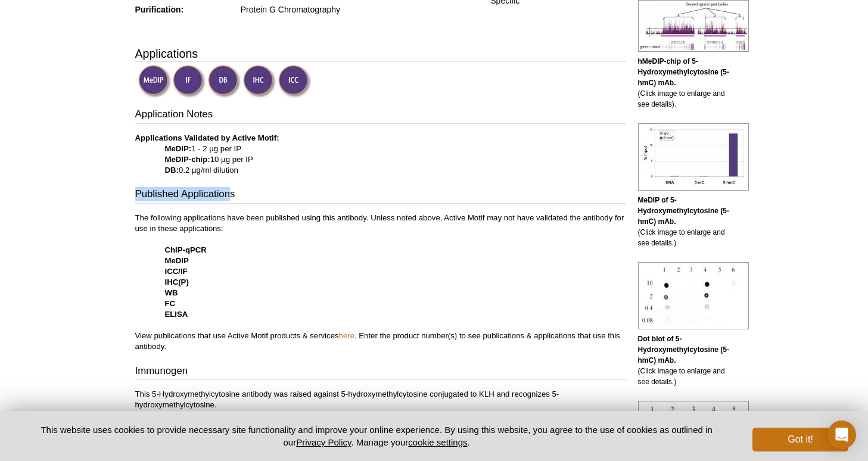 The width and height of the screenshot is (868, 461). Describe the element at coordinates (259, 81) in the screenshot. I see `img: Immunohistochemistry Validated` at that location.